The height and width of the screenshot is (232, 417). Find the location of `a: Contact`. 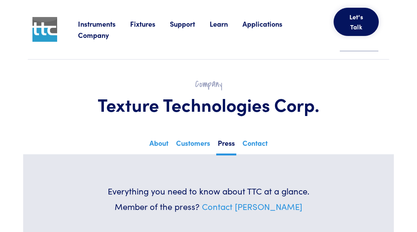

a: Contact is located at coordinates (255, 145).